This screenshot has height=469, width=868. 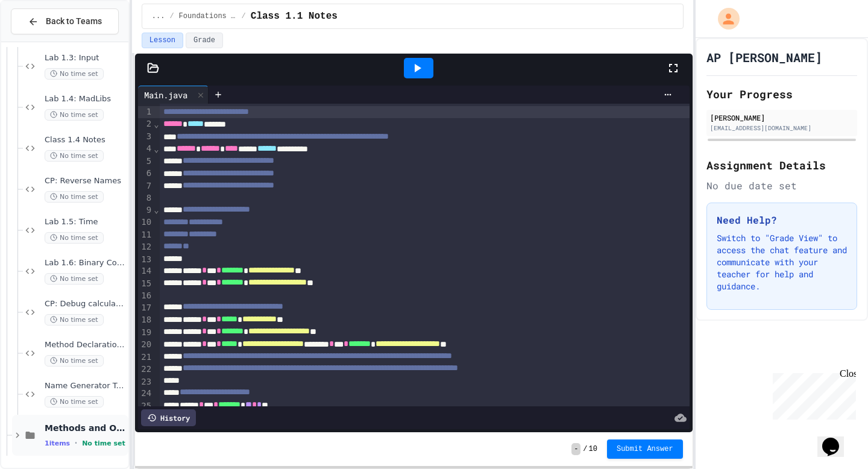 I want to click on span: 1 items, so click(x=57, y=443).